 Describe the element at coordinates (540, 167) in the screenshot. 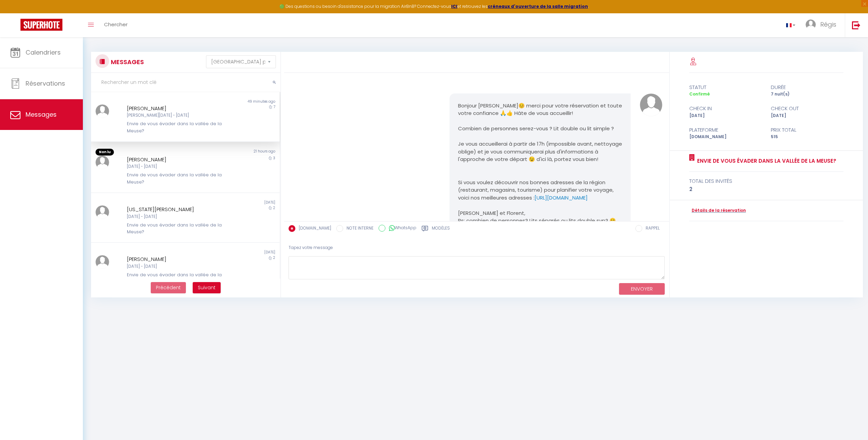

I see `p: Combien de personnes serez-vous ? Lit double ou lit simple ?` at that location.